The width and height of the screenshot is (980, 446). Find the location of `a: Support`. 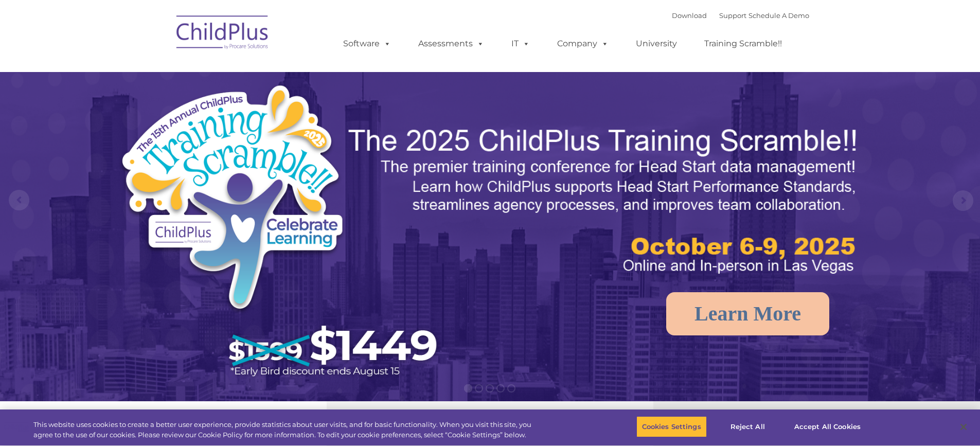

a: Support is located at coordinates (733, 15).